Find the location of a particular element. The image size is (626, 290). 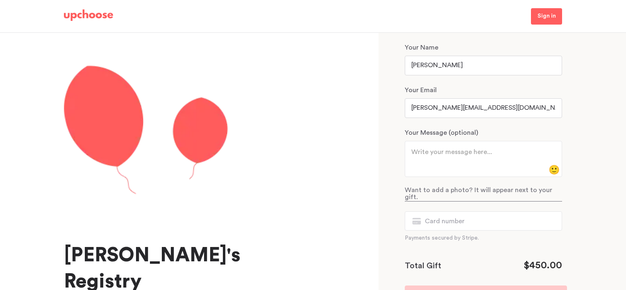

p: Sign in is located at coordinates (546, 16).